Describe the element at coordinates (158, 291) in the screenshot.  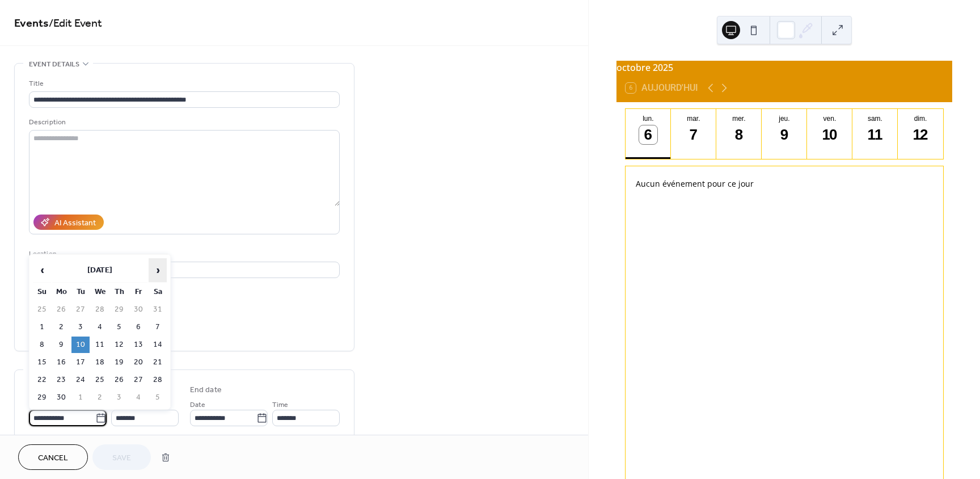
I see `th: Sa` at that location.